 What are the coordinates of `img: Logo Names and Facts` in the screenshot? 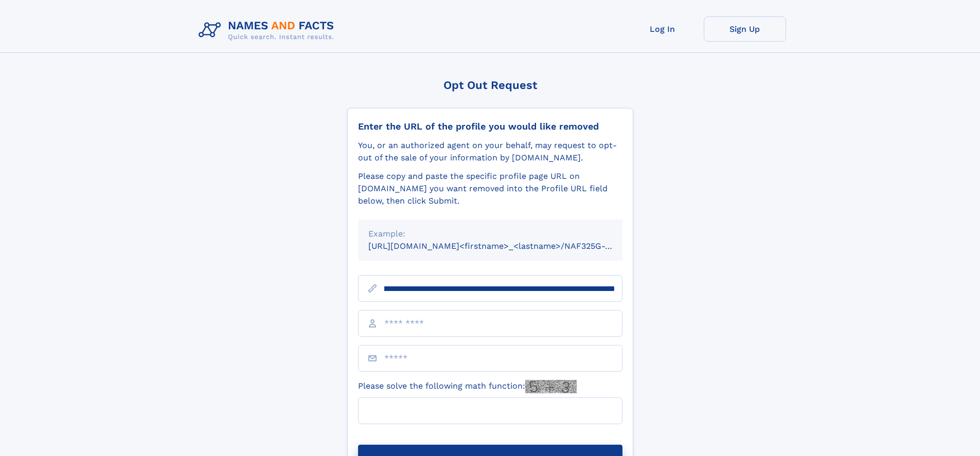 It's located at (269, 30).